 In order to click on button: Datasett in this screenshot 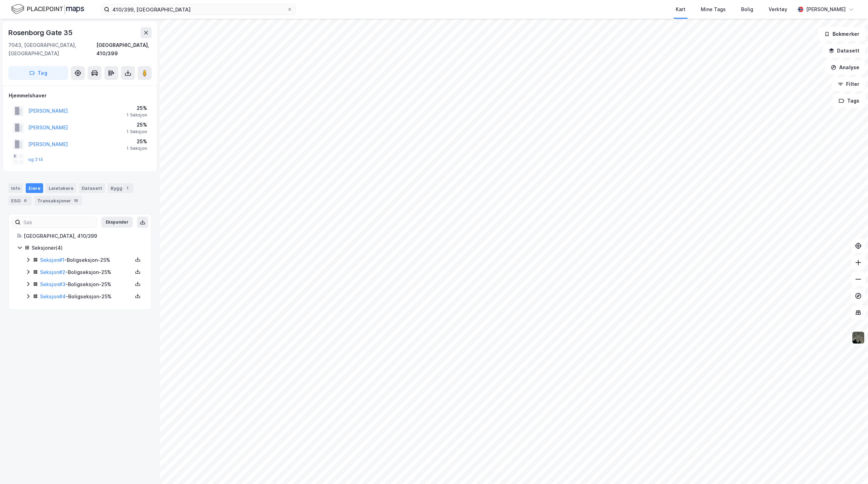, I will do `click(843, 51)`.